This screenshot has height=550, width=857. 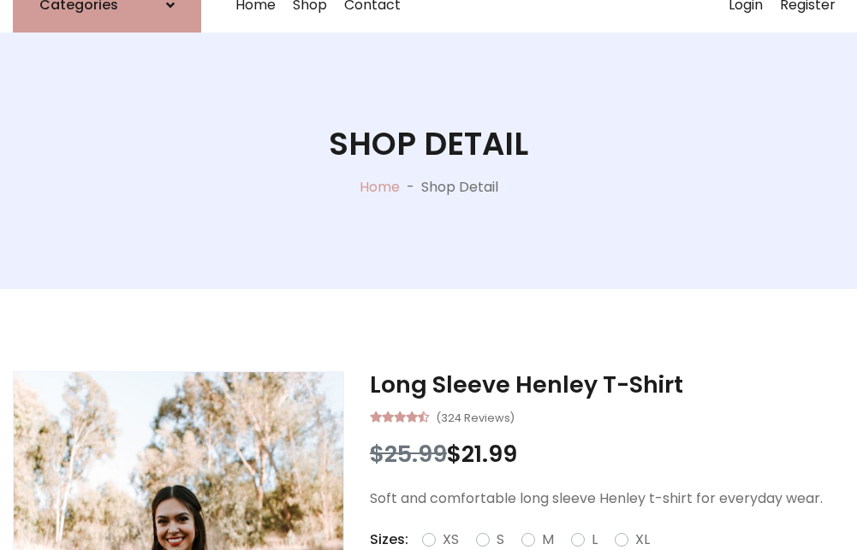 What do you see at coordinates (607, 499) in the screenshot?
I see `p: Soft and comfortable long sleeve Henley t-shirt for everyday wear.` at bounding box center [607, 499].